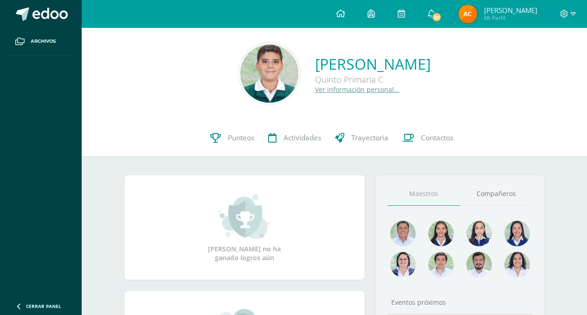 The image size is (587, 315). What do you see at coordinates (302, 137) in the screenshot?
I see `span: Actividades` at bounding box center [302, 137].